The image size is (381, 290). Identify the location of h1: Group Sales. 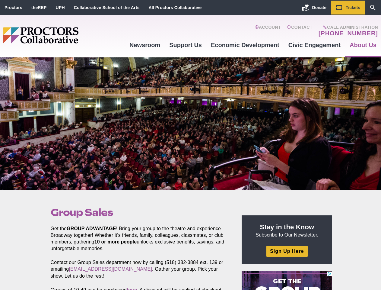
(140, 212).